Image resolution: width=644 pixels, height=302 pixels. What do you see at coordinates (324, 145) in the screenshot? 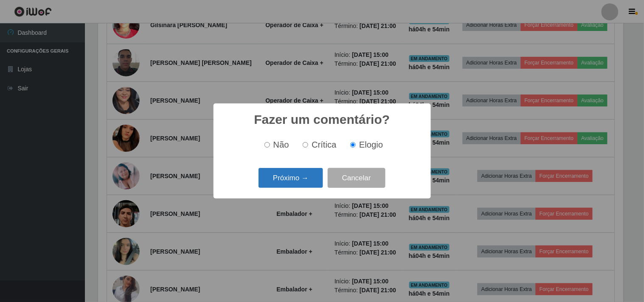
I see `span: Crítica` at bounding box center [324, 145].